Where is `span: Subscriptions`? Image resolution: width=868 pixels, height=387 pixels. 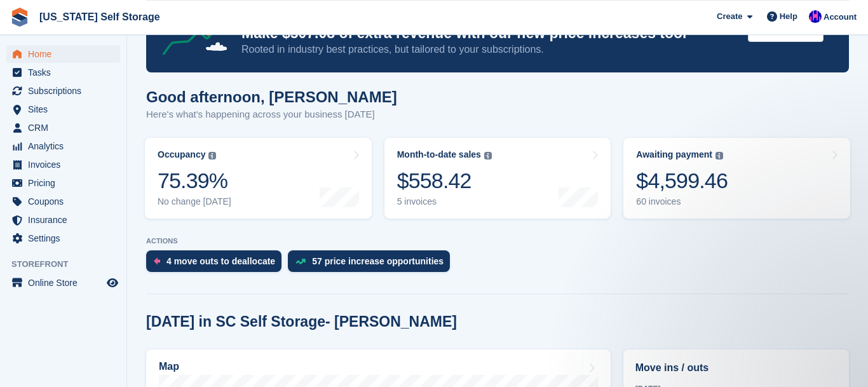
span: Subscriptions is located at coordinates (66, 91).